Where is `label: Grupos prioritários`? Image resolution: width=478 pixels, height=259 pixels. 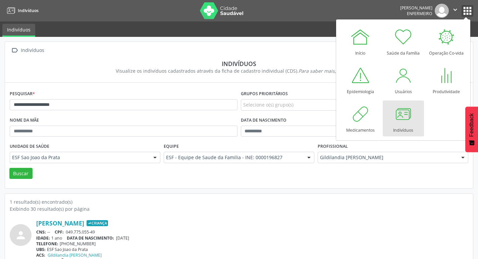
label: Grupos prioritários is located at coordinates (264, 94).